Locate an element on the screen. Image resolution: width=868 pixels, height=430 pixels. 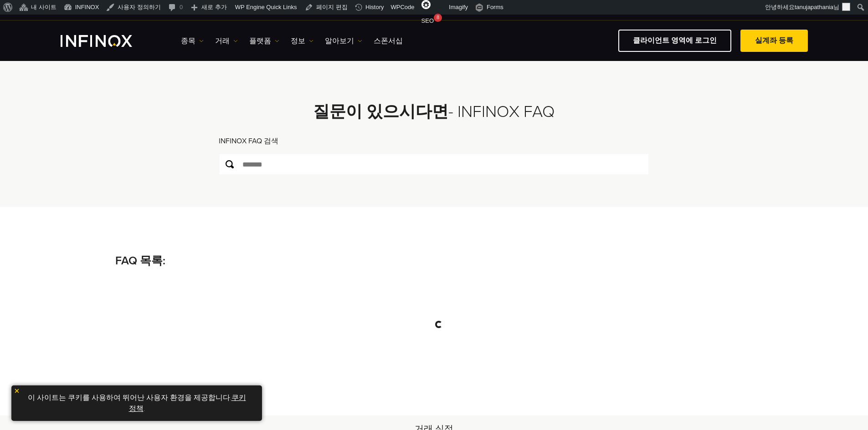
a: INFINOX Logo is located at coordinates (107, 41).